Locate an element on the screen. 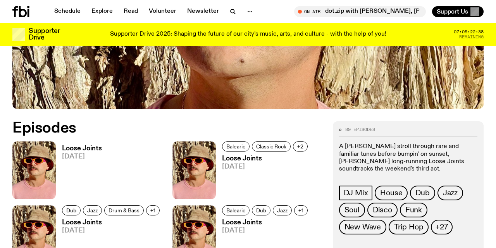 The height and width of the screenshot is (248, 496). p: Supporter Drive 2025: Shaping the future of our city’s music, arts, and culture - with the help o... is located at coordinates (248, 34).